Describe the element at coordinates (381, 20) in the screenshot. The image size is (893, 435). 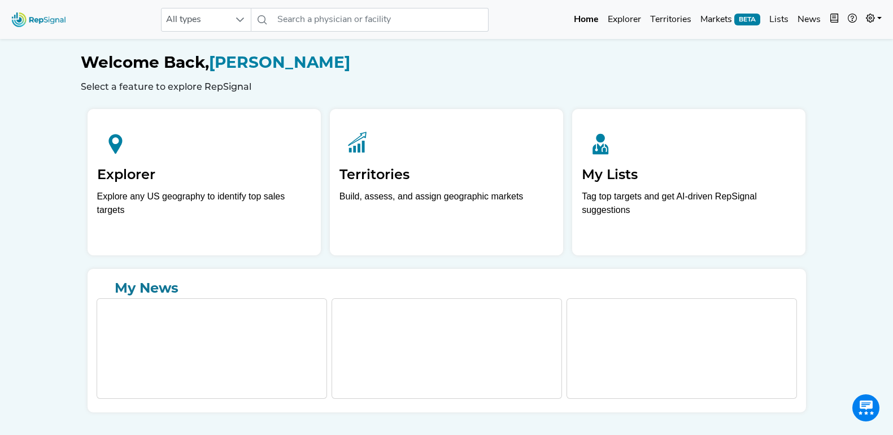
I see `input: Search a physician or facility` at that location.